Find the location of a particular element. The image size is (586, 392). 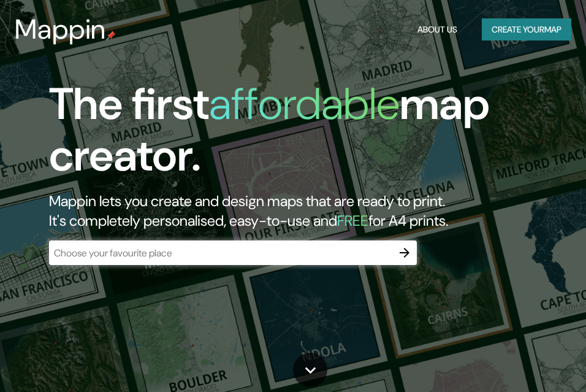

img: mappin-pin is located at coordinates (111, 36).